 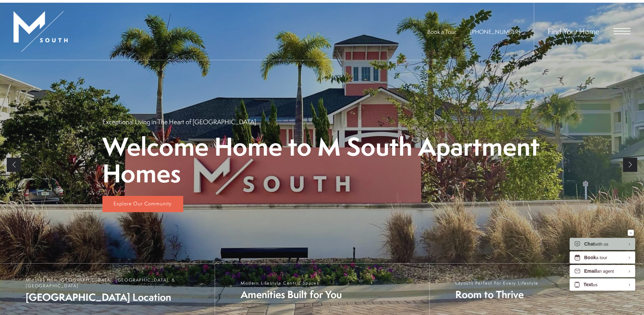 I want to click on span: Modern Lifestyle Centric Spaces, so click(x=291, y=283).